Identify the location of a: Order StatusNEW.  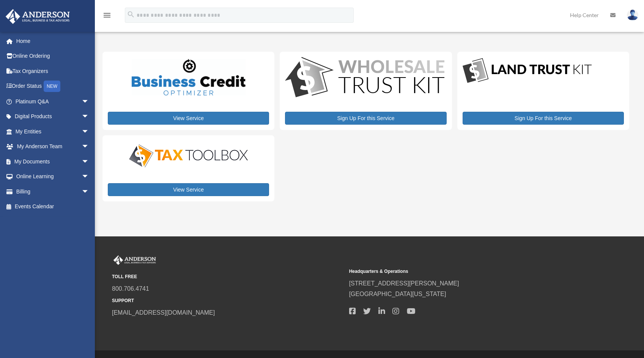
(53, 86).